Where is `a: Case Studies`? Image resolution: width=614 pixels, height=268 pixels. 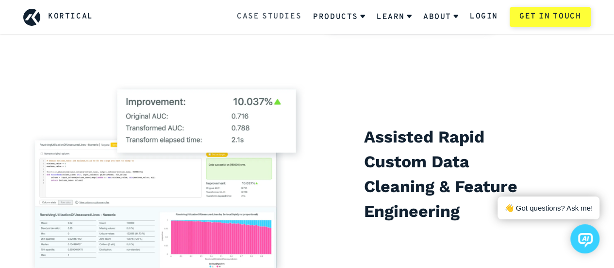
a: Case Studies is located at coordinates (269, 17).